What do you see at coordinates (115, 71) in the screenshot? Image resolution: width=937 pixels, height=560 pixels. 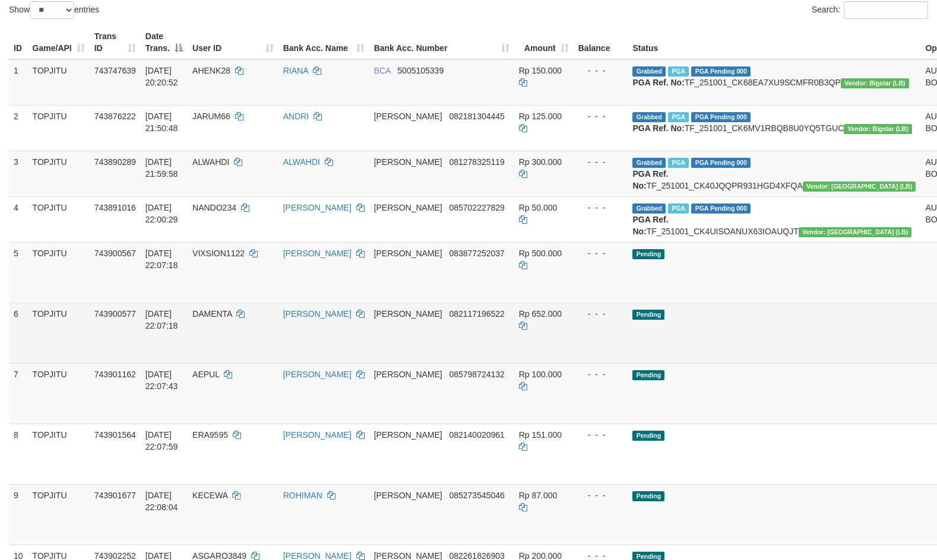 I see `span: 743747639` at bounding box center [115, 71].